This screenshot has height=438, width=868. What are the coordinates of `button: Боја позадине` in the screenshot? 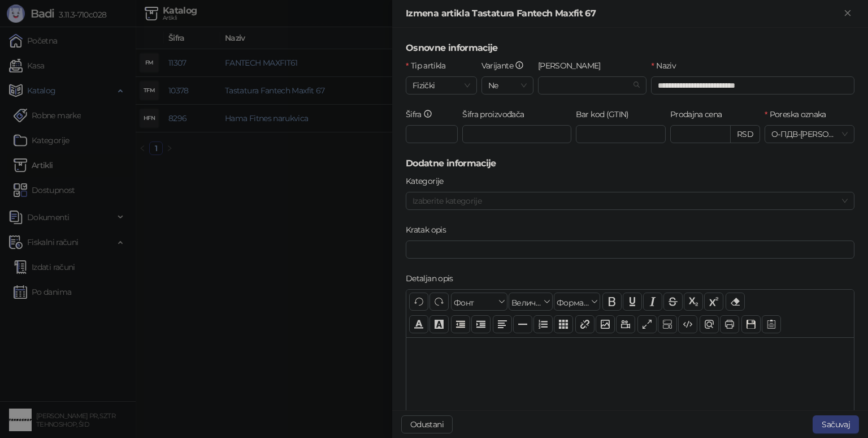 It's located at (439, 324).